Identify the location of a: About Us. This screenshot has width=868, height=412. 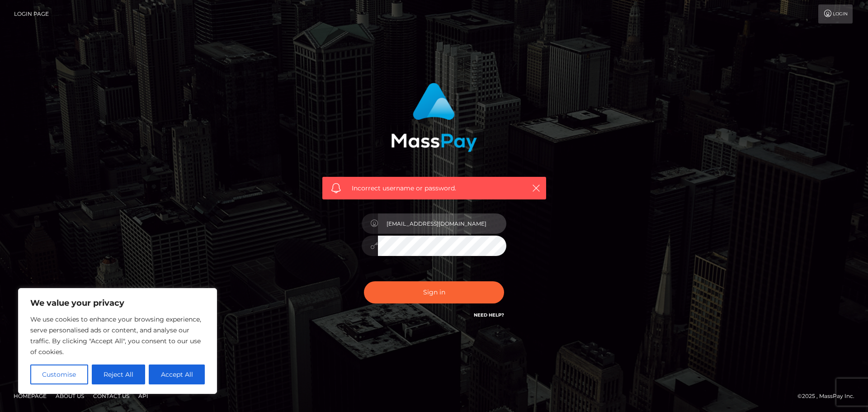
(70, 395).